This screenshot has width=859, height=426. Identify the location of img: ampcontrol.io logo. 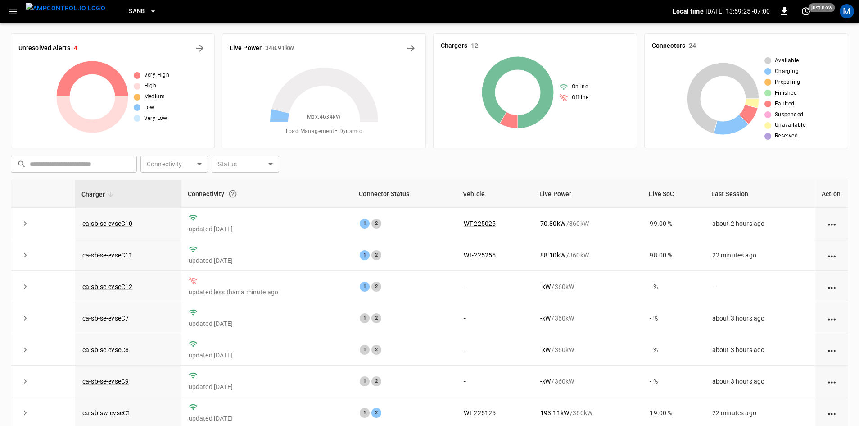
(65, 8).